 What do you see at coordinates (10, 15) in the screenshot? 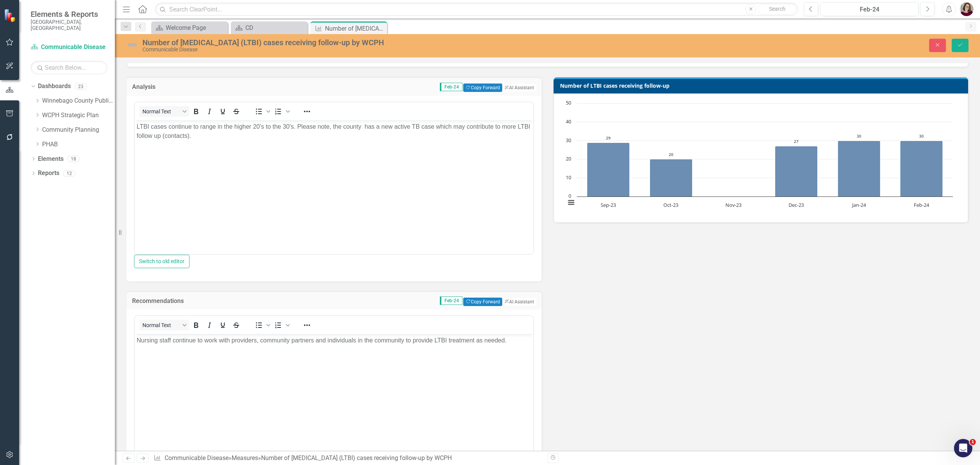
I see `img: ClearPoint Strategy` at bounding box center [10, 15].